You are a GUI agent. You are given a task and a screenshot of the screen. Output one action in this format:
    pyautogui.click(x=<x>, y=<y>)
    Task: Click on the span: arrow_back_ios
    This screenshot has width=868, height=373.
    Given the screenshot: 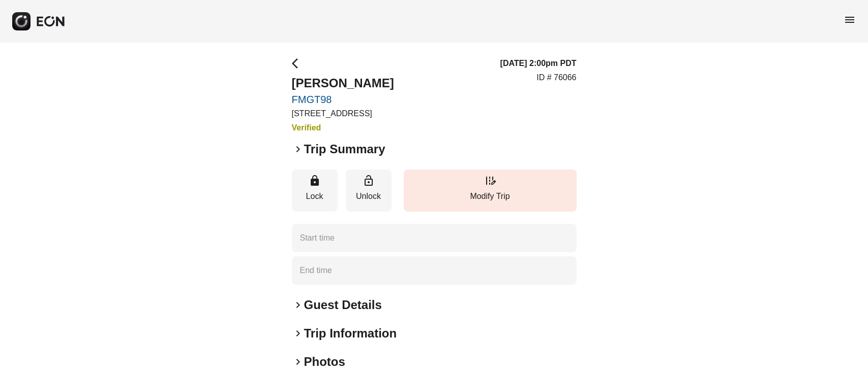 What is the action you would take?
    pyautogui.click(x=298, y=64)
    